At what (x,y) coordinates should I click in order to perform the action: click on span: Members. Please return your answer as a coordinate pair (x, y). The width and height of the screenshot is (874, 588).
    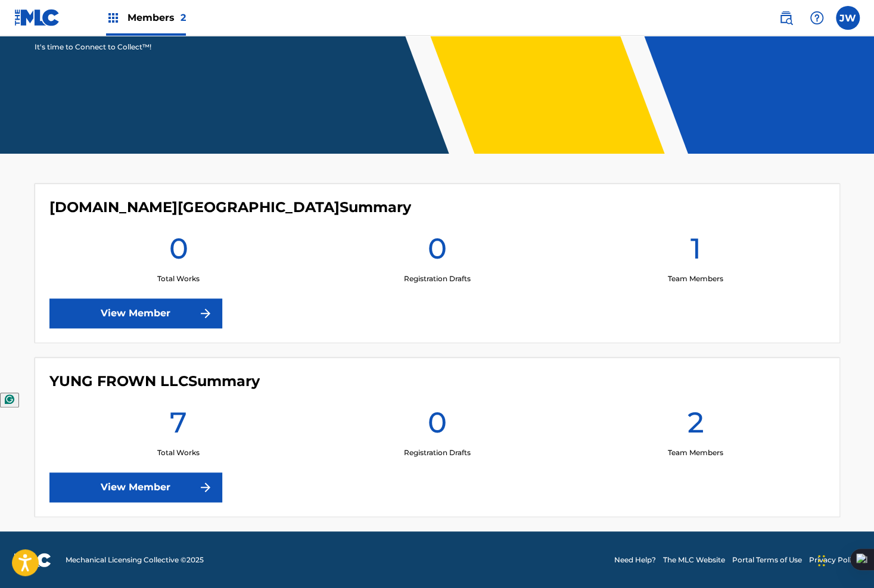
    Looking at the image, I should click on (157, 17).